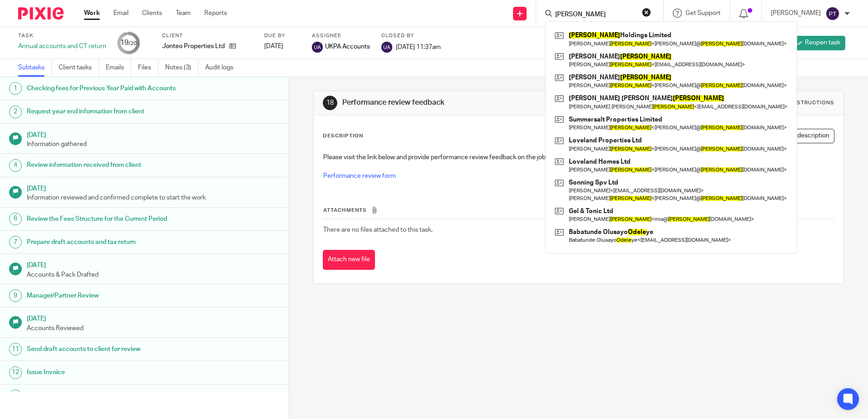  What do you see at coordinates (111, 296) in the screenshot?
I see `h1: Manager/Partner Review` at bounding box center [111, 296].